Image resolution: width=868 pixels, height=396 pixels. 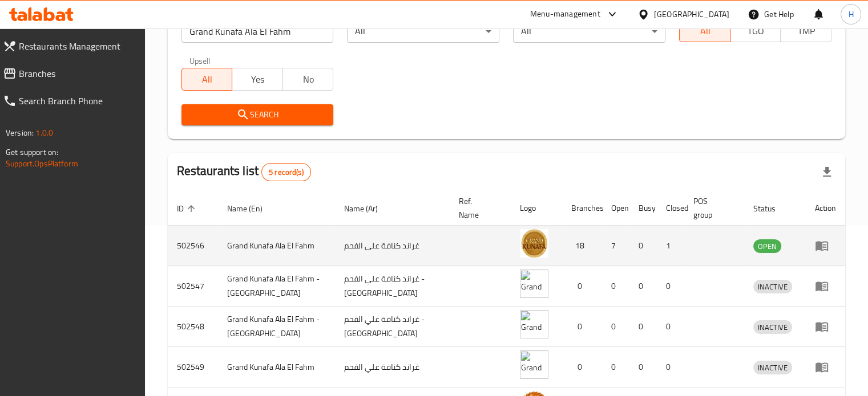 What do you see at coordinates (258, 79) in the screenshot?
I see `button: Yes` at bounding box center [258, 79].